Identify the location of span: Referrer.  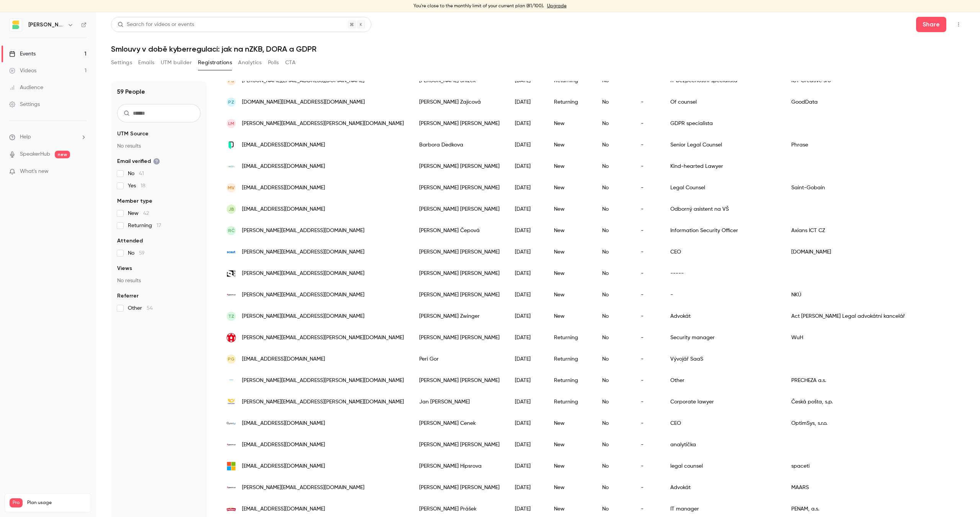
(128, 296).